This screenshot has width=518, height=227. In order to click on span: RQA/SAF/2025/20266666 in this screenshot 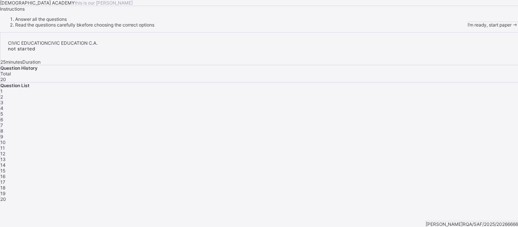, I will do `click(490, 224)`.